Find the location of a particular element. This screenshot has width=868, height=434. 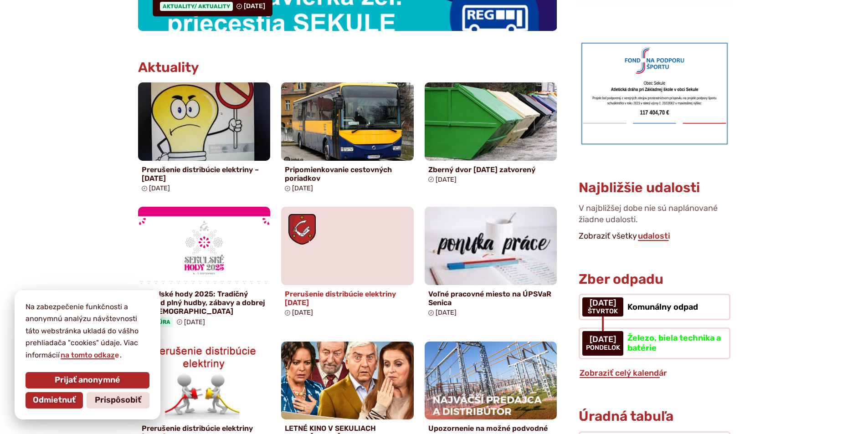

a: na tomto odkaze is located at coordinates (90, 355).